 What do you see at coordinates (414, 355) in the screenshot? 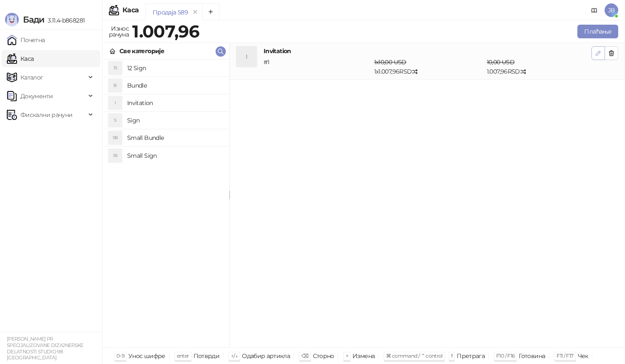
I see `span: ⌘ command / ⌃ control` at bounding box center [414, 355].